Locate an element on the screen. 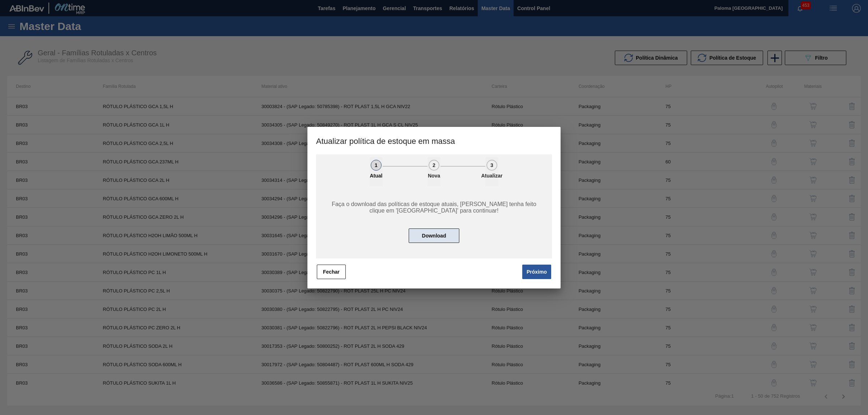  button: 1Atual is located at coordinates (376, 171).